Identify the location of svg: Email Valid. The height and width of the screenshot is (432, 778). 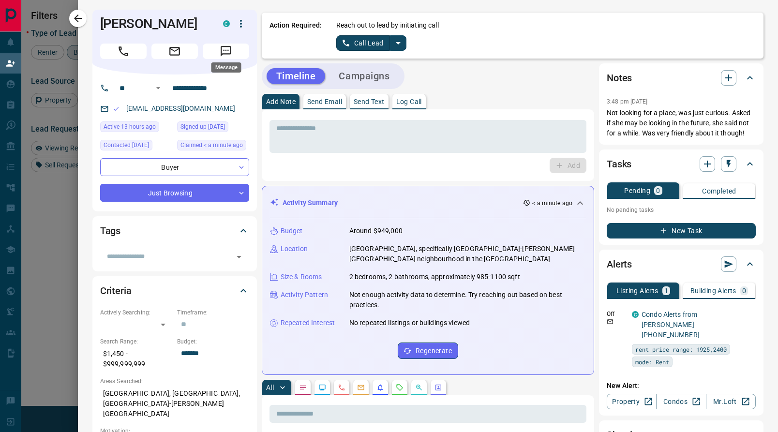
(116, 109).